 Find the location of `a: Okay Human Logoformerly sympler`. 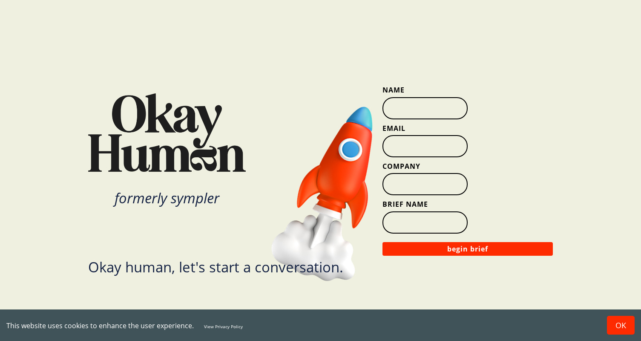

a: Okay Human Logoformerly sympler is located at coordinates (188, 149).